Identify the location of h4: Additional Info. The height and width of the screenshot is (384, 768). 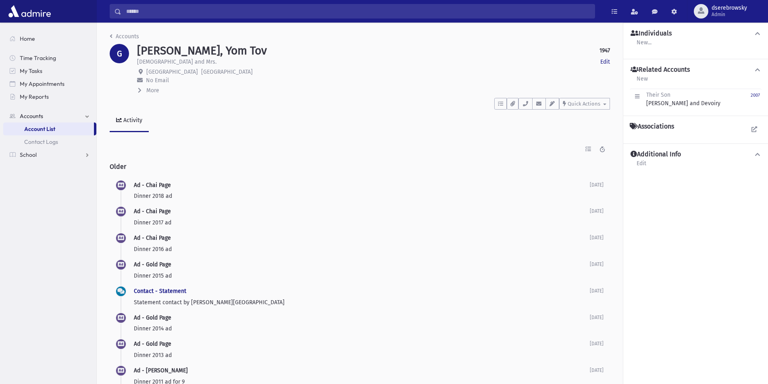
(656, 154).